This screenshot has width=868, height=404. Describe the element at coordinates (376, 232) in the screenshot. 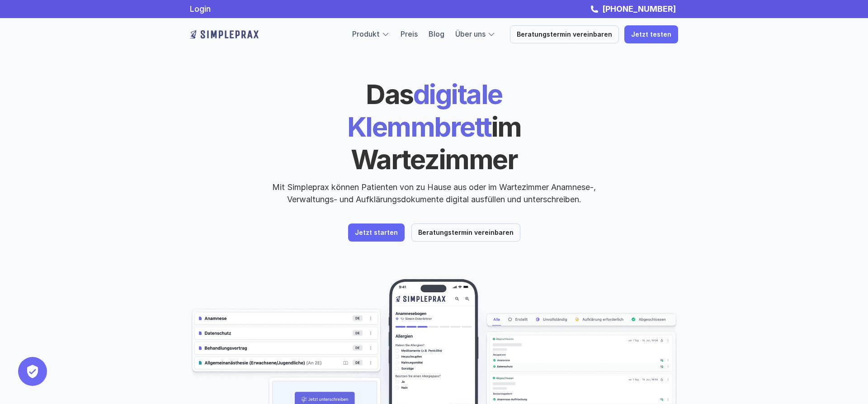

I see `p: Jetzt starten` at that location.